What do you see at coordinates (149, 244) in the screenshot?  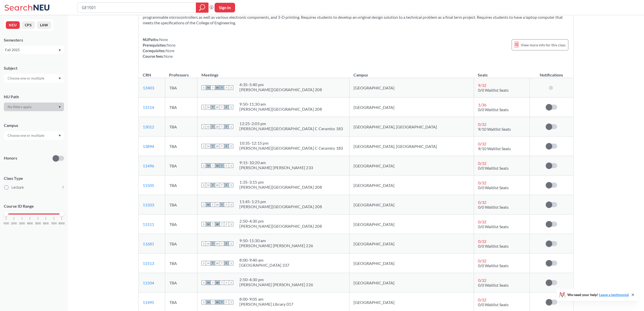 I see `a: 11681` at bounding box center [149, 244].